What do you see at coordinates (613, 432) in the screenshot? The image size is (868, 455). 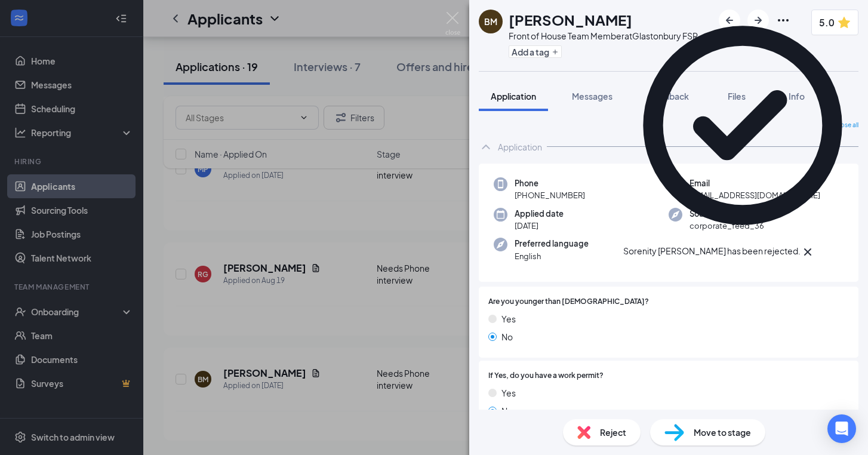 I see `span: Reject` at bounding box center [613, 432].